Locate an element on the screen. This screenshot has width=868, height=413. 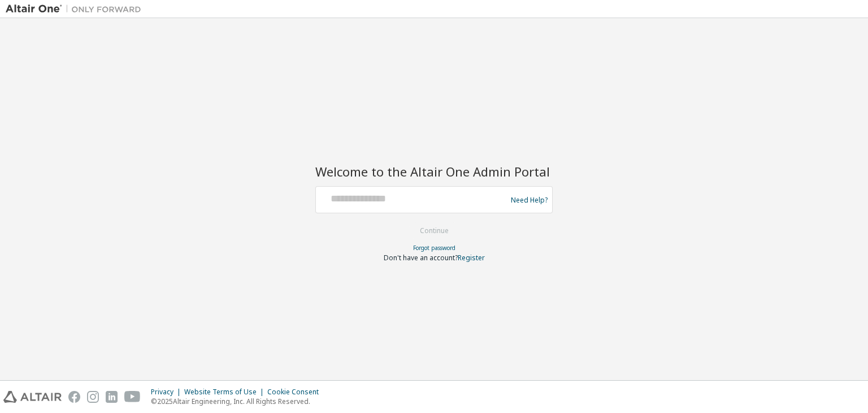
h2: Welcome to the Altair One Admin Portal is located at coordinates (434, 172).